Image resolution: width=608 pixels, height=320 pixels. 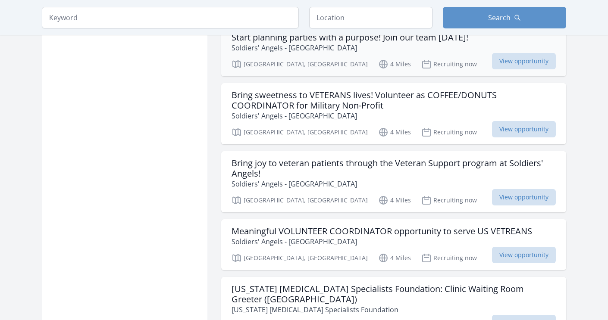 I want to click on span: Search, so click(x=499, y=18).